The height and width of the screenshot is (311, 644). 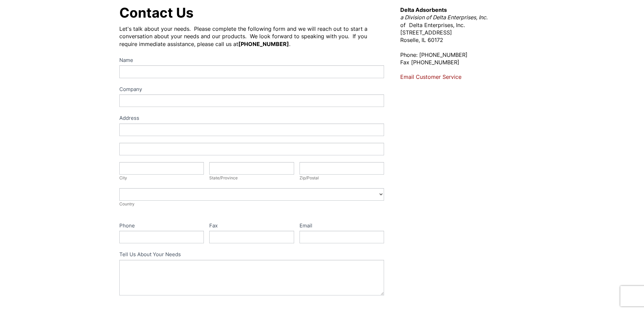 What do you see at coordinates (251, 178) in the screenshot?
I see `div: State/Province` at bounding box center [251, 178].